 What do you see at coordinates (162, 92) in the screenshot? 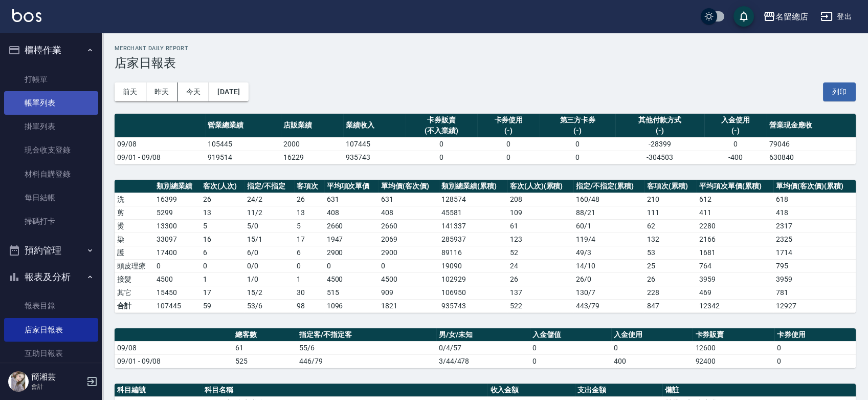
I see `button: 昨天` at bounding box center [162, 92].